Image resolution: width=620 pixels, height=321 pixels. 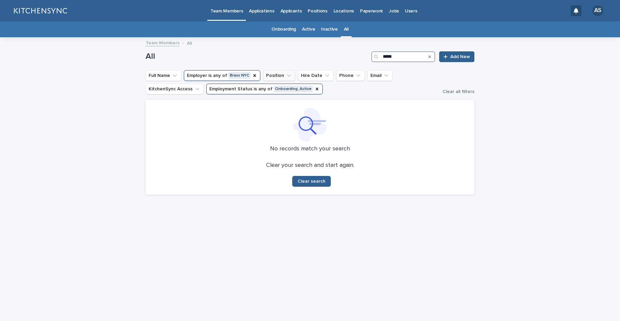 I want to click on button: Employer, so click(x=222, y=76).